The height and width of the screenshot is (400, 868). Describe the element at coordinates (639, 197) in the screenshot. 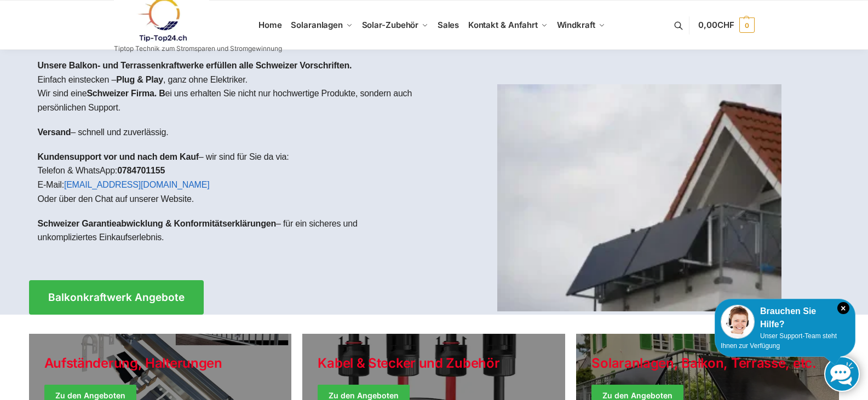

I see `img: Home 1` at that location.